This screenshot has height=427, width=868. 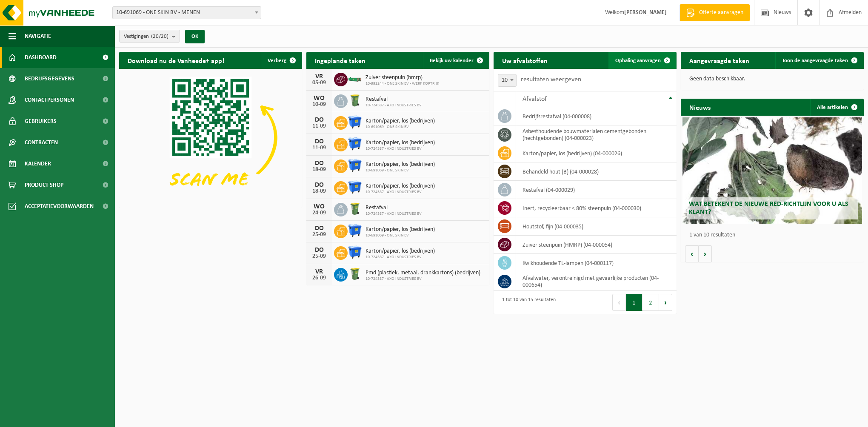 I want to click on button: Previous, so click(x=619, y=303).